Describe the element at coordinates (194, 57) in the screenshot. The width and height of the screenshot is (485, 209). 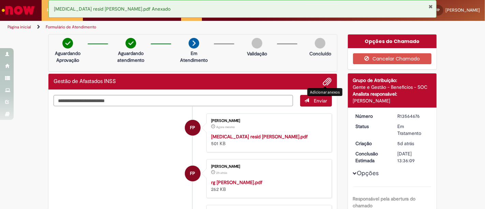
I see `p: Em Atendimento` at that location.